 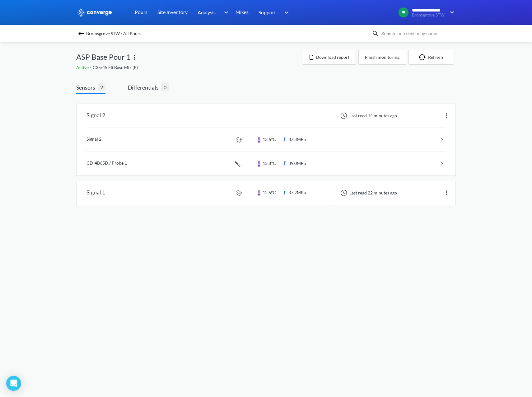 I want to click on span: 2, so click(x=101, y=87).